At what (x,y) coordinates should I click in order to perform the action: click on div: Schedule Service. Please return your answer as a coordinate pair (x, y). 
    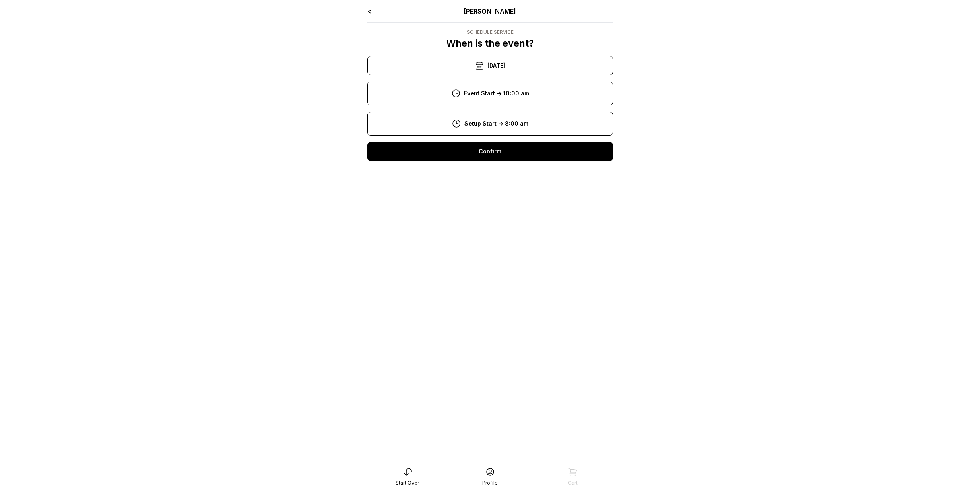
    Looking at the image, I should click on (490, 32).